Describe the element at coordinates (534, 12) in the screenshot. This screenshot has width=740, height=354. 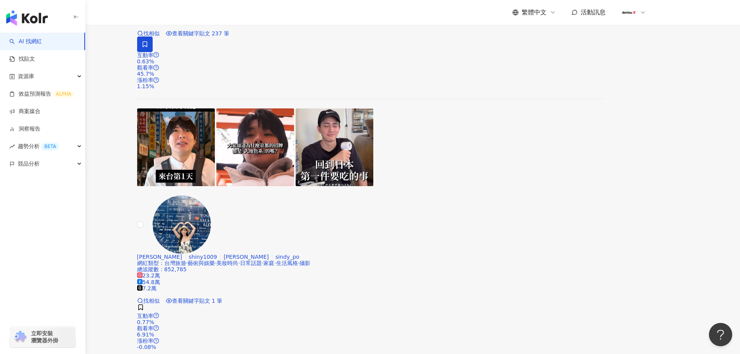
I see `span: 繁體中文` at that location.